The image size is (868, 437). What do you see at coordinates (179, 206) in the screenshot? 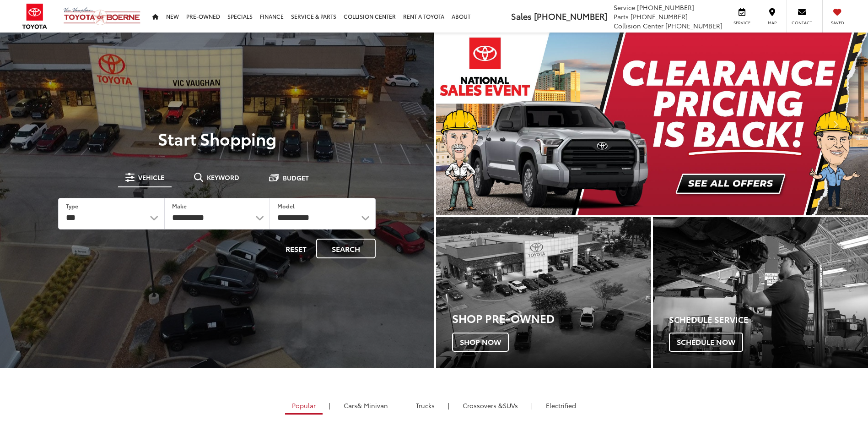
I see `label: Make` at bounding box center [179, 206].